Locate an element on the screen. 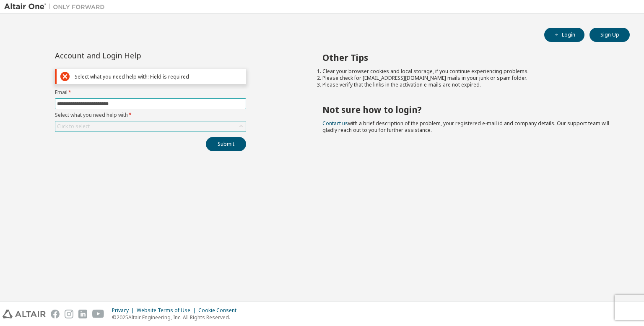 Image resolution: width=644 pixels, height=326 pixels. img: linkedin.svg is located at coordinates (83, 313).